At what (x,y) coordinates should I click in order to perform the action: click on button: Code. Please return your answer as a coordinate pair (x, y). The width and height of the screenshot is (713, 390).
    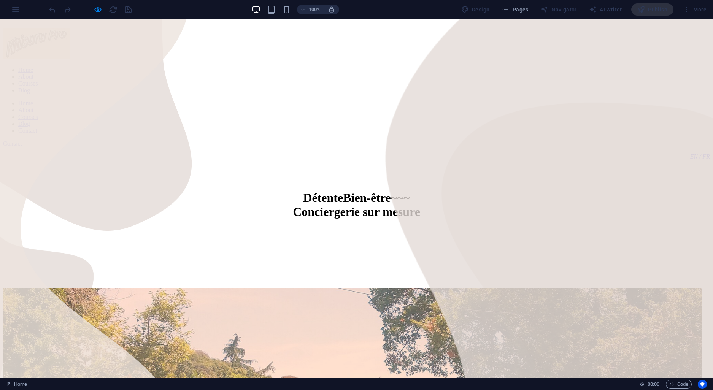
    Looking at the image, I should click on (679, 385).